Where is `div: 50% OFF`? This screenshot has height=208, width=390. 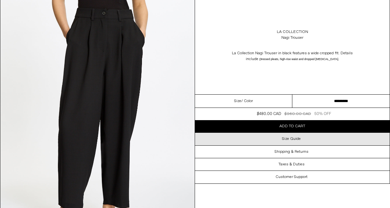
div: 50% OFF is located at coordinates (323, 114).